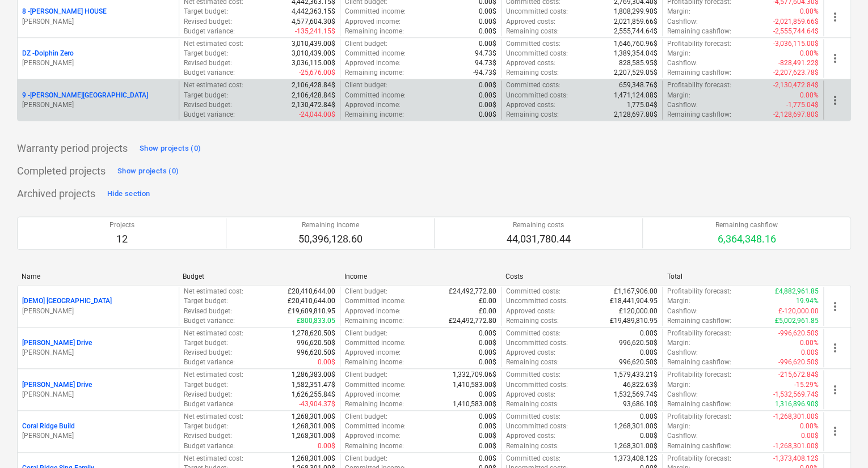 The width and height of the screenshot is (868, 468). What do you see at coordinates (313, 334) in the screenshot?
I see `p: 1,278,620.50$` at bounding box center [313, 334].